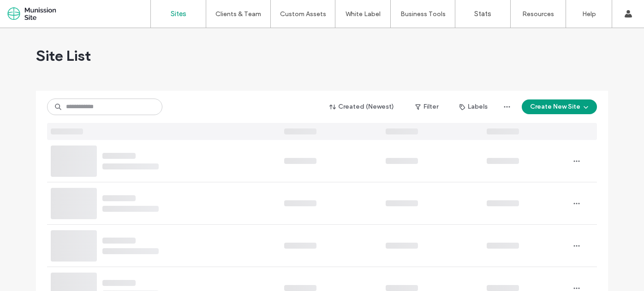 The height and width of the screenshot is (291, 644). What do you see at coordinates (303, 14) in the screenshot?
I see `label: Custom Assets` at bounding box center [303, 14].